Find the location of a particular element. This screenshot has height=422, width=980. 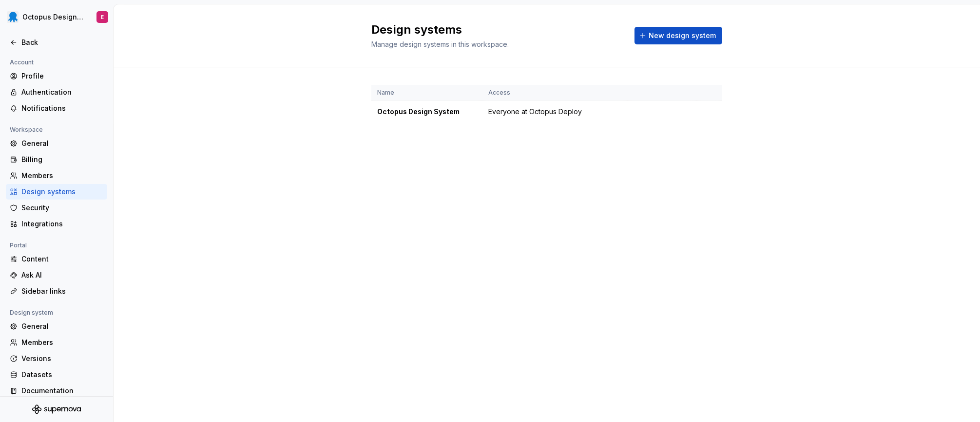

span: Manage design systems in this workspace. is located at coordinates (440, 44).